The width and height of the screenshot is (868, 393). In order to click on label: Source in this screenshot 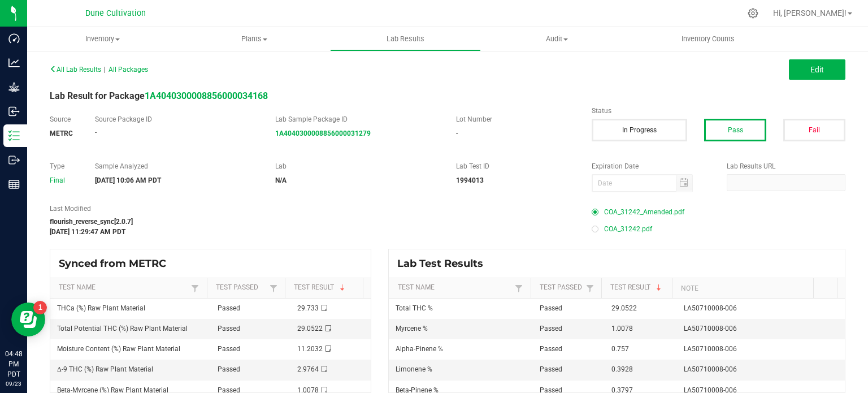, I will do `click(64, 119)`.